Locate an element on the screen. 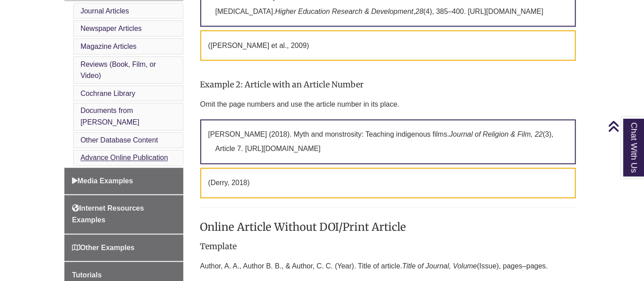  span: Internet Resources Examples is located at coordinates (108, 214).